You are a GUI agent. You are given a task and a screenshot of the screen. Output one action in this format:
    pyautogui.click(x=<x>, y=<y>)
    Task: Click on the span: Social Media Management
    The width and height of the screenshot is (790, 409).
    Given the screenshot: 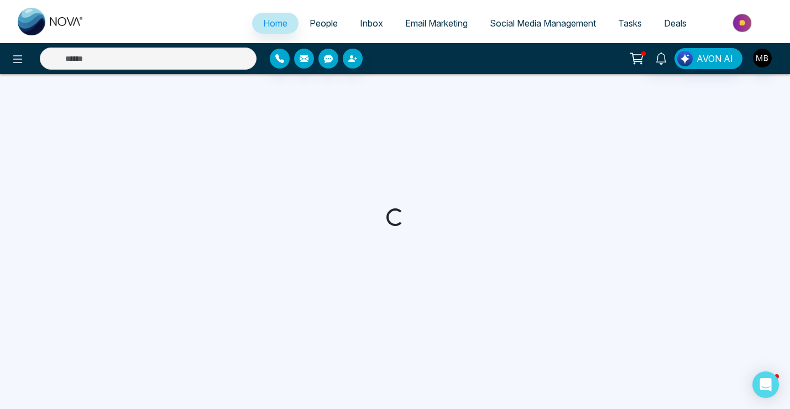 What is the action you would take?
    pyautogui.click(x=543, y=23)
    